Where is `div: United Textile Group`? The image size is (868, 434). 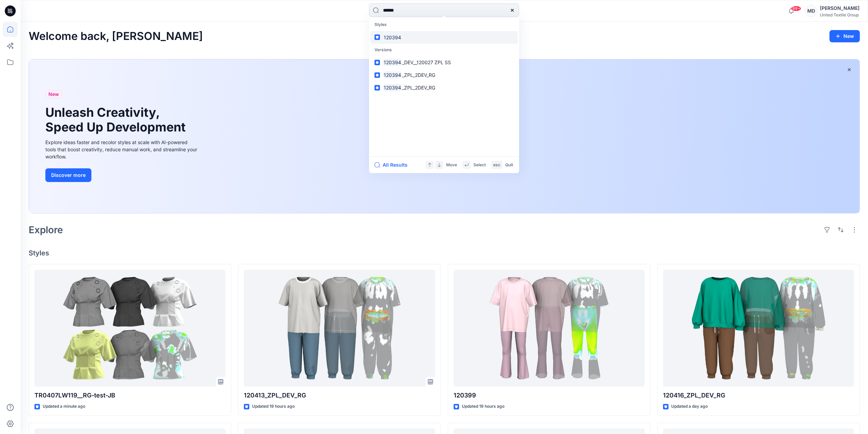
div: United Textile Group is located at coordinates (840, 15).